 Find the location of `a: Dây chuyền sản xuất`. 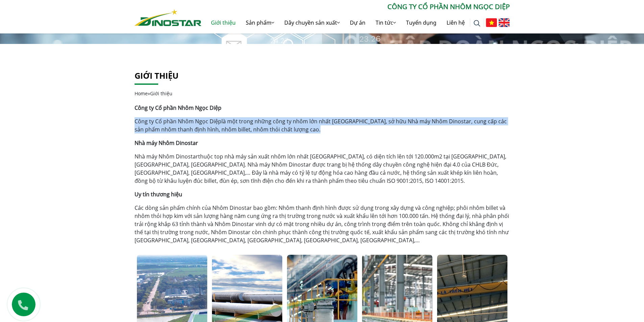

a: Dây chuyền sản xuất is located at coordinates (312, 23).